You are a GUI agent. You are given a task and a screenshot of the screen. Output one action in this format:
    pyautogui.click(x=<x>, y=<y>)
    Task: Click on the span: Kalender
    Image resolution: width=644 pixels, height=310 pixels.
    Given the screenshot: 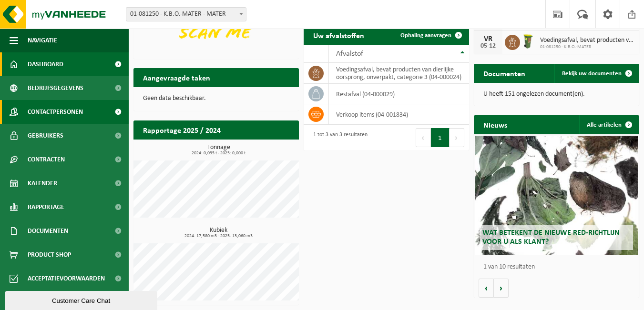 What is the action you would take?
    pyautogui.click(x=42, y=183)
    